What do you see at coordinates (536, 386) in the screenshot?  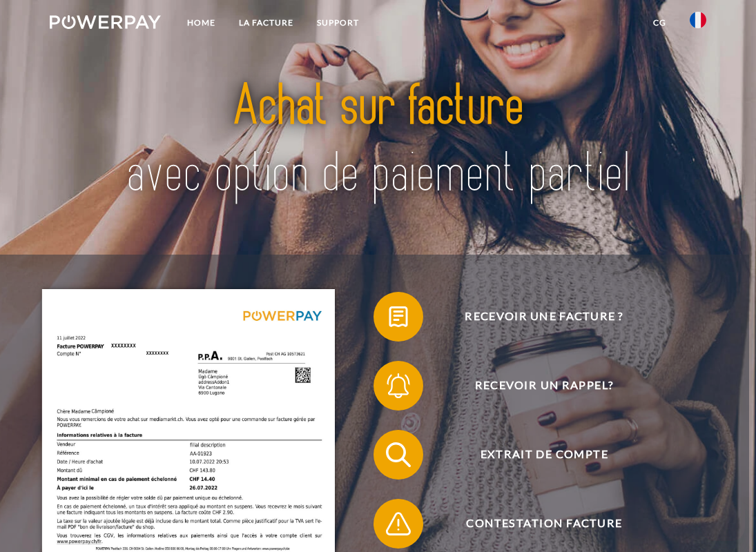 I see `button: Recevoir un rappel?` at bounding box center [536, 386].